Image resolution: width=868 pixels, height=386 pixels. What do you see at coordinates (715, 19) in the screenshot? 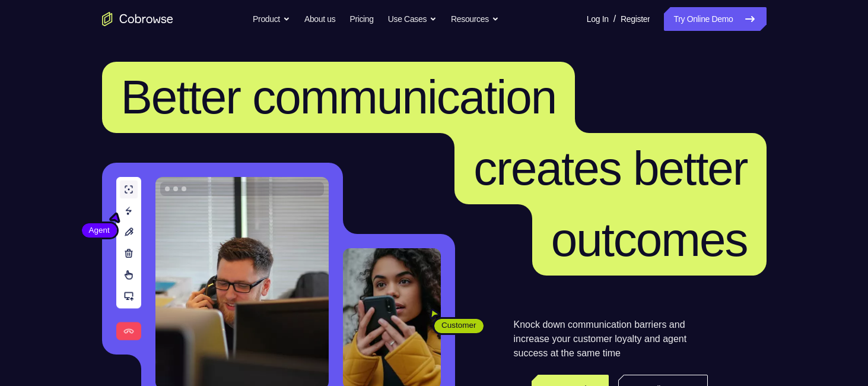
I see `a: Try Online Demo` at bounding box center [715, 19].